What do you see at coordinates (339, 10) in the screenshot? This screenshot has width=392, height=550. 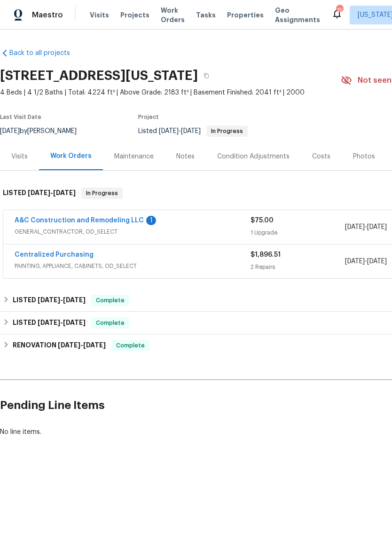 I see `div: 11` at bounding box center [339, 10].